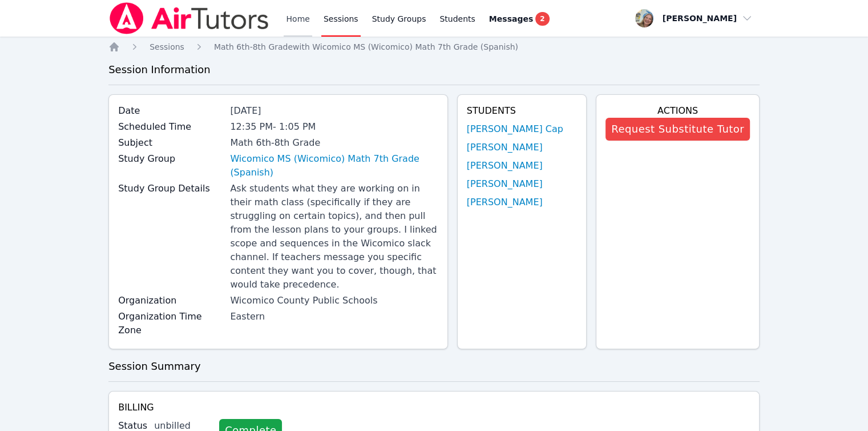  I want to click on div: Math 6th-8th Grade, so click(334, 143).